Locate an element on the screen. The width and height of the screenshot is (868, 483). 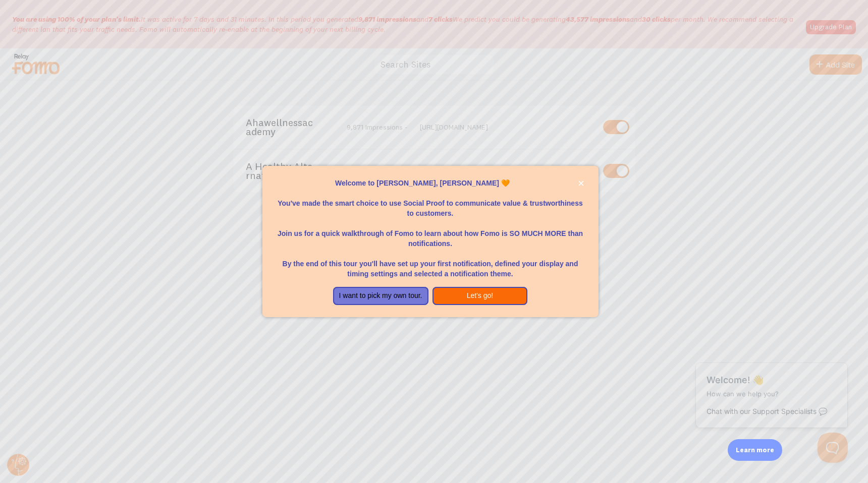
p: You've made the smart choice to use Social Proof to communicate value & trustworthiness to custom... is located at coordinates (430, 203).